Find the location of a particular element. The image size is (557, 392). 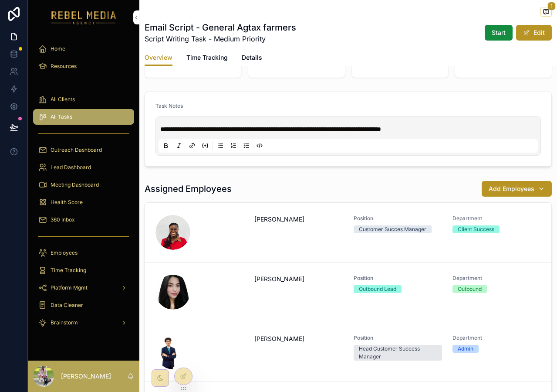

span: 1 is located at coordinates (551, 6).